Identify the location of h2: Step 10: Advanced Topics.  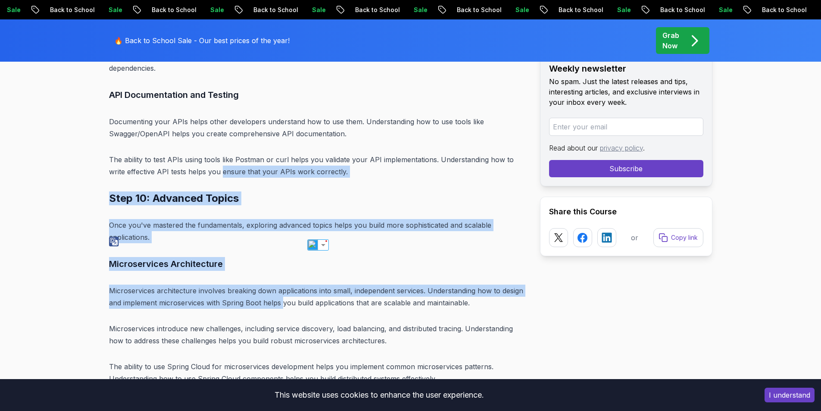
(318, 198).